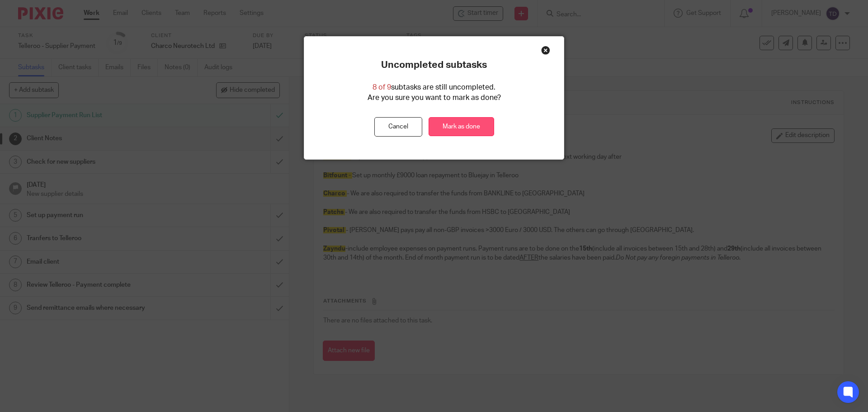 This screenshot has height=412, width=868. I want to click on p: subtasks are still uncompleted., so click(434, 87).